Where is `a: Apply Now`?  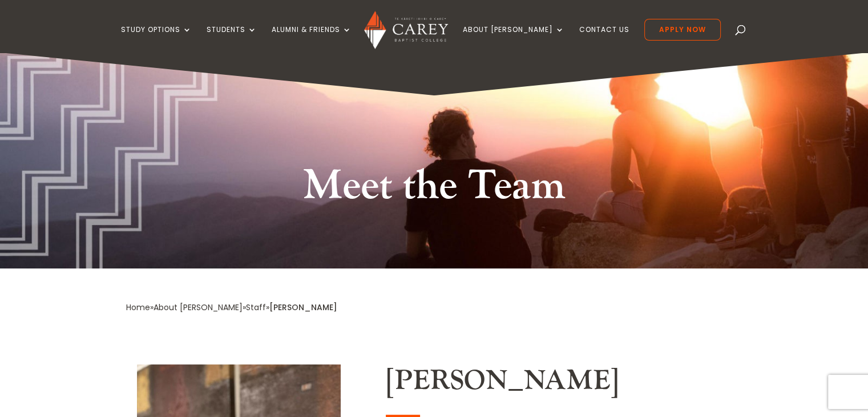 a: Apply Now is located at coordinates (682, 30).